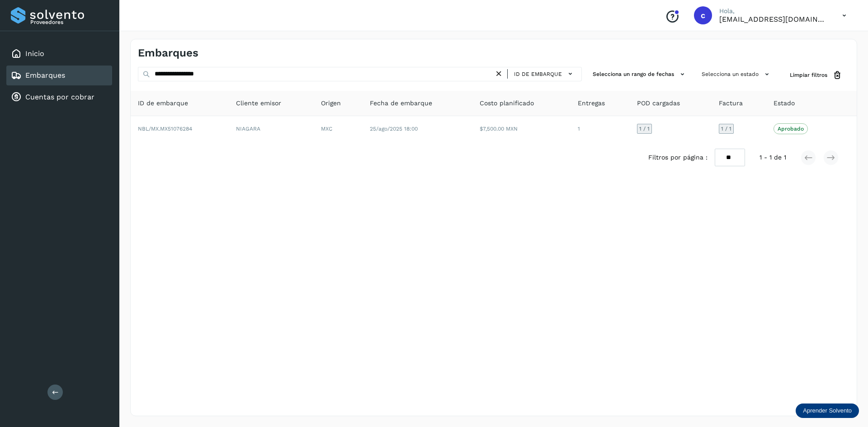 Image resolution: width=868 pixels, height=427 pixels. Describe the element at coordinates (659, 103) in the screenshot. I see `span: POD cargadas` at that location.